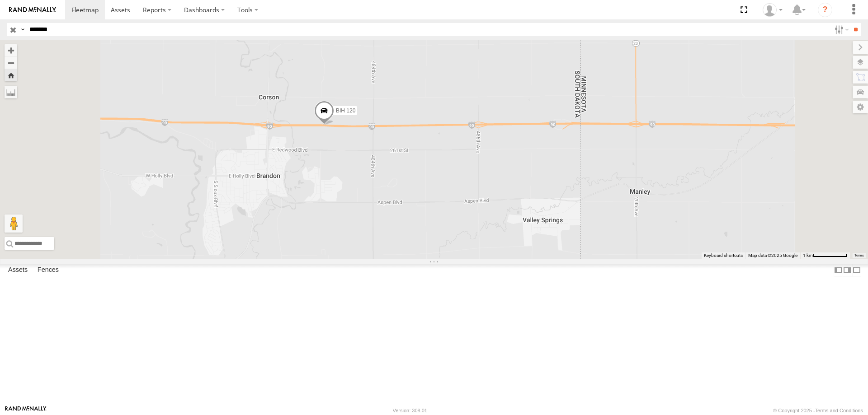 The height and width of the screenshot is (415, 868). I want to click on label: Measure, so click(11, 92).